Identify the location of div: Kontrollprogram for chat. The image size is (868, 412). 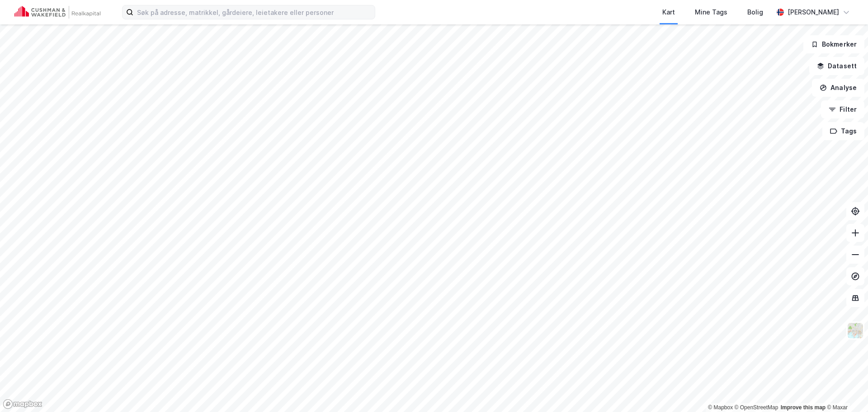
(845, 390).